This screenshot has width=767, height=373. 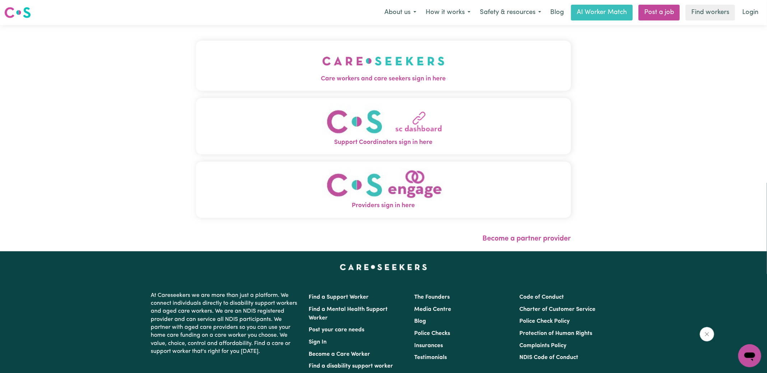 I want to click on a: Code of Conduct, so click(x=542, y=297).